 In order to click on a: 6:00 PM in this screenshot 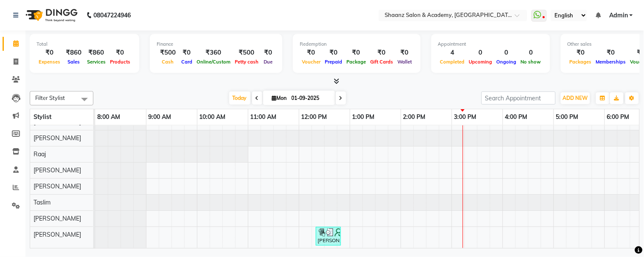, I will do `click(618, 117)`.